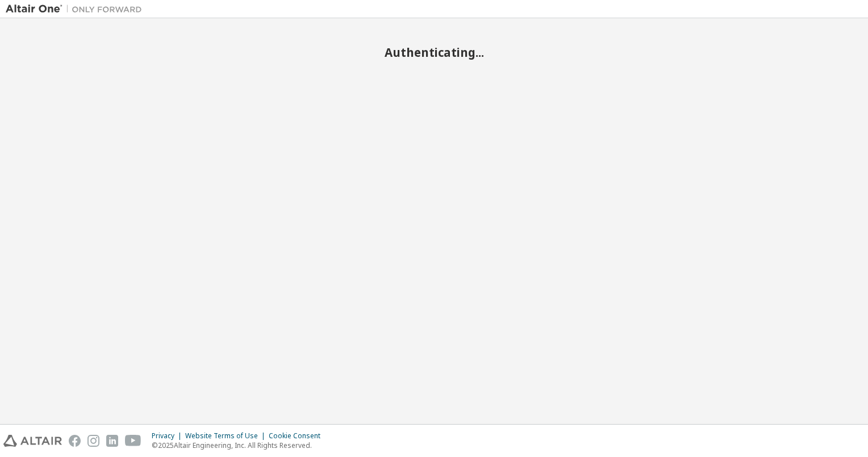 The width and height of the screenshot is (868, 457). I want to click on div: Cookie Consent, so click(297, 436).